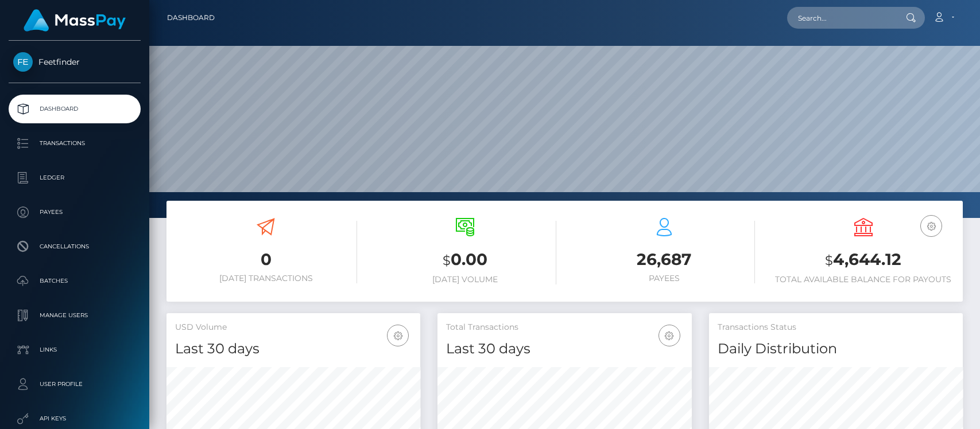 The height and width of the screenshot is (429, 980). I want to click on h3: 0, so click(265, 259).